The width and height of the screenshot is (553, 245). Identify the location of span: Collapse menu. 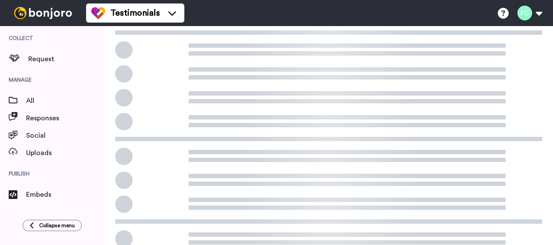
(57, 226).